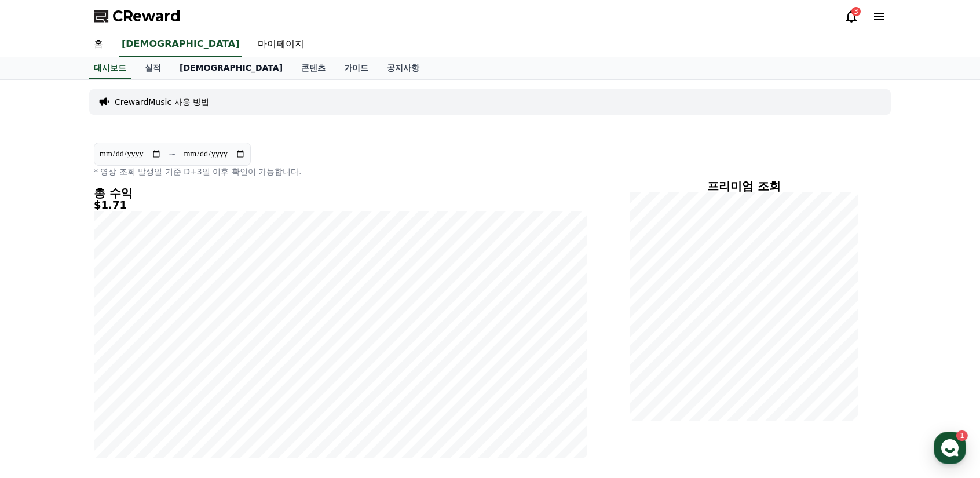  What do you see at coordinates (340, 205) in the screenshot?
I see `h5: $1.71` at bounding box center [340, 205].